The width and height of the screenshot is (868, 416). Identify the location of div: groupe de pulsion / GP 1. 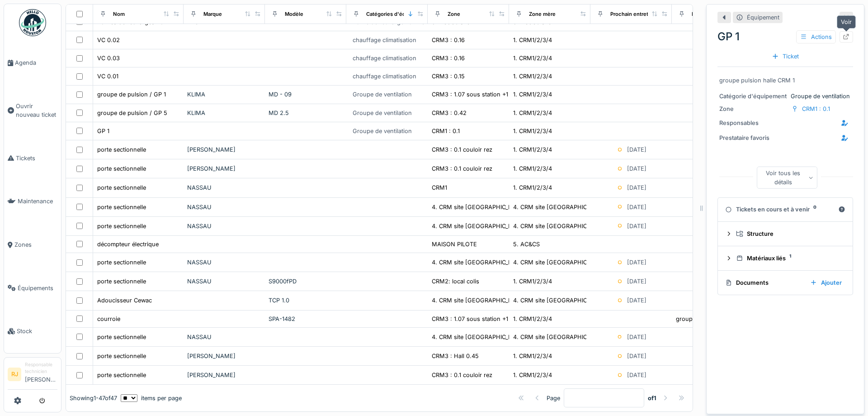
(710, 319).